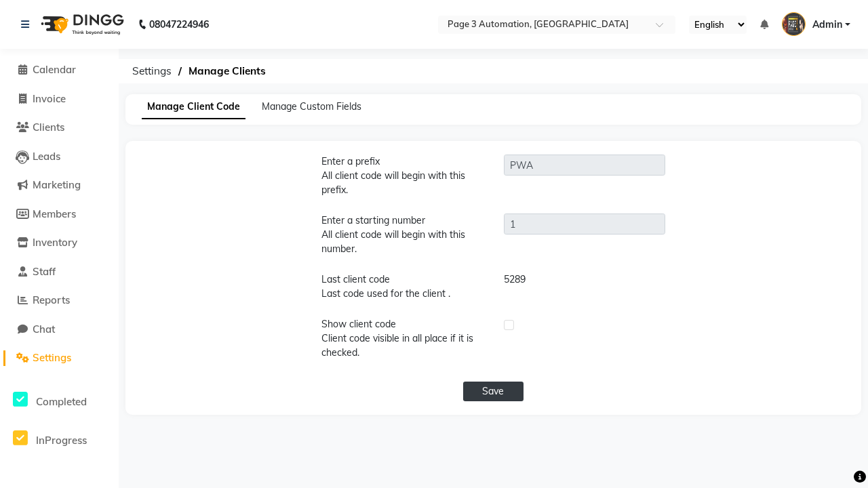 The image size is (868, 488). I want to click on span: Manage Custom Fields, so click(312, 106).